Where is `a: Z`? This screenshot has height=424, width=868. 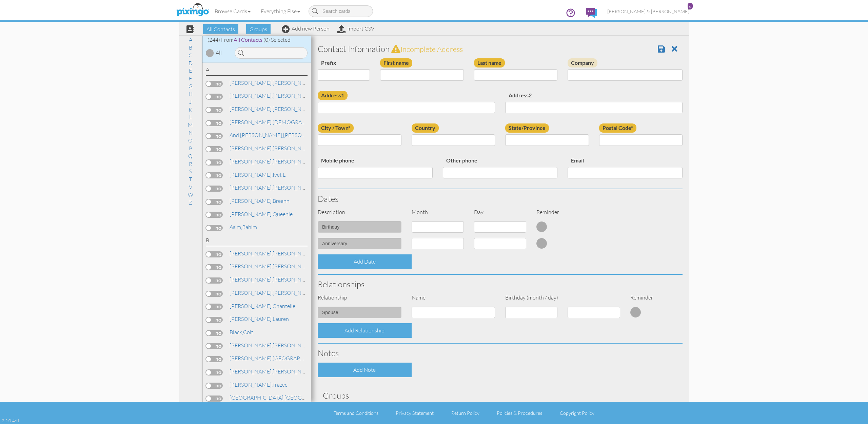
a: Z is located at coordinates (190, 203).